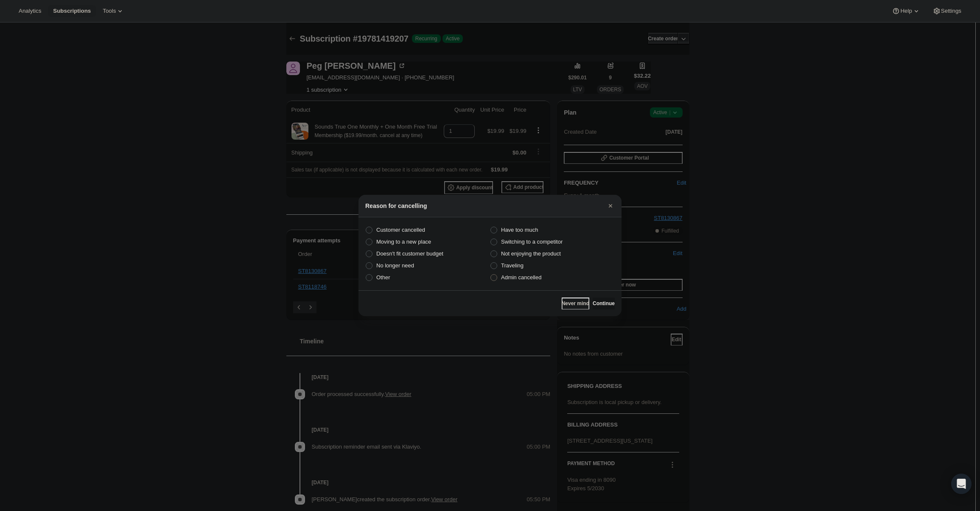 The width and height of the screenshot is (980, 511). Describe the element at coordinates (521, 277) in the screenshot. I see `span: Admin cancelled` at that location.